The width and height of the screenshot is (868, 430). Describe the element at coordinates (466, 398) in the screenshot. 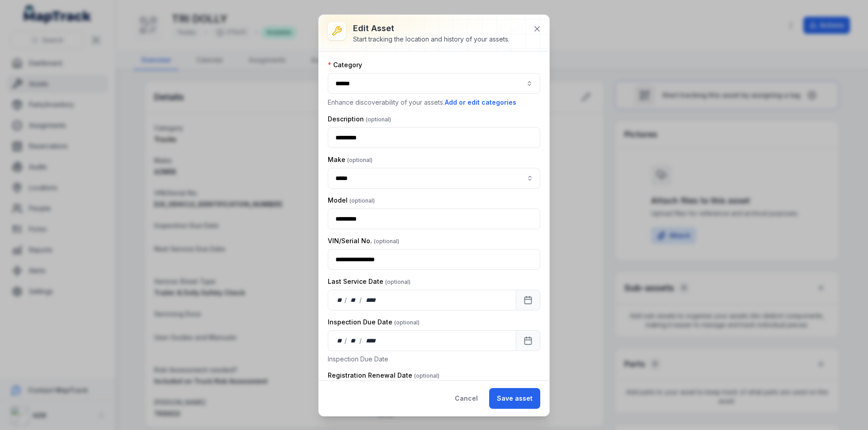

I see `button: Cancel` at that location.